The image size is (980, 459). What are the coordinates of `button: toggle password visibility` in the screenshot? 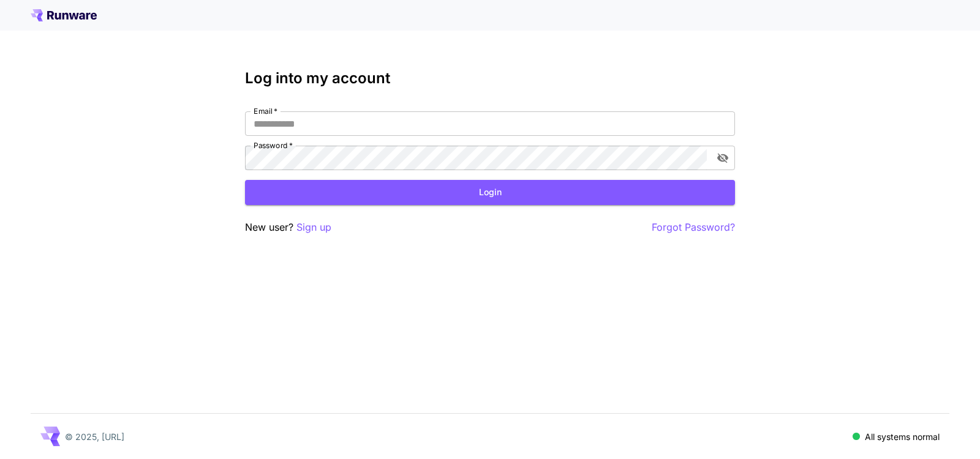 It's located at (723, 158).